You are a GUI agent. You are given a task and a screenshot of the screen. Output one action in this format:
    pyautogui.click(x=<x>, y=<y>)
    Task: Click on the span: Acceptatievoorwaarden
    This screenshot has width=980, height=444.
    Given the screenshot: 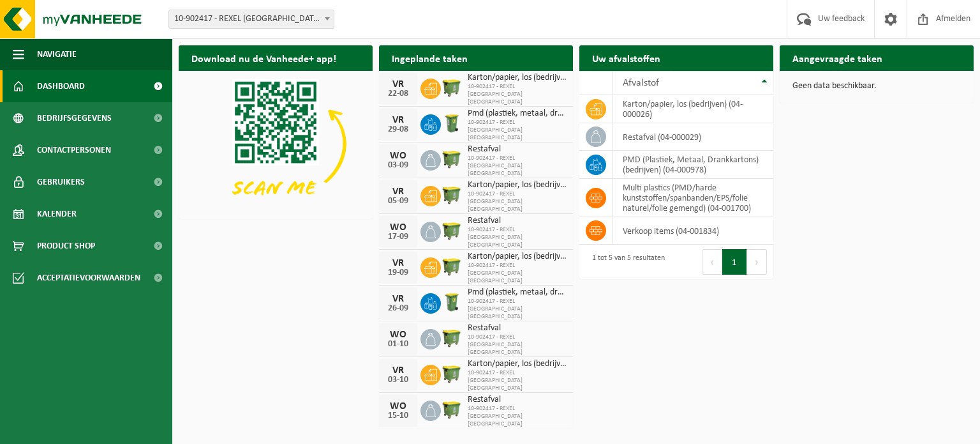 What is the action you would take?
    pyautogui.click(x=89, y=278)
    